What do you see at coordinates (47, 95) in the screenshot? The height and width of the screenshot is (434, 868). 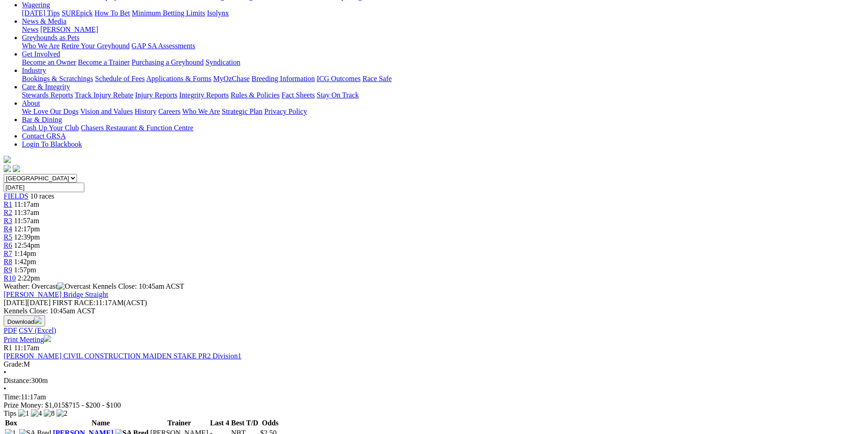 I see `a: Stewards Reports` at bounding box center [47, 95].